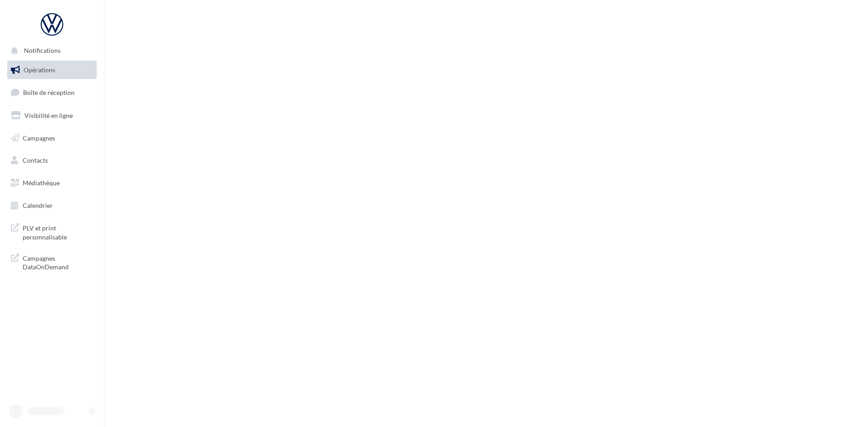 This screenshot has width=868, height=427. Describe the element at coordinates (52, 183) in the screenshot. I see `a: Médiathèque` at that location.